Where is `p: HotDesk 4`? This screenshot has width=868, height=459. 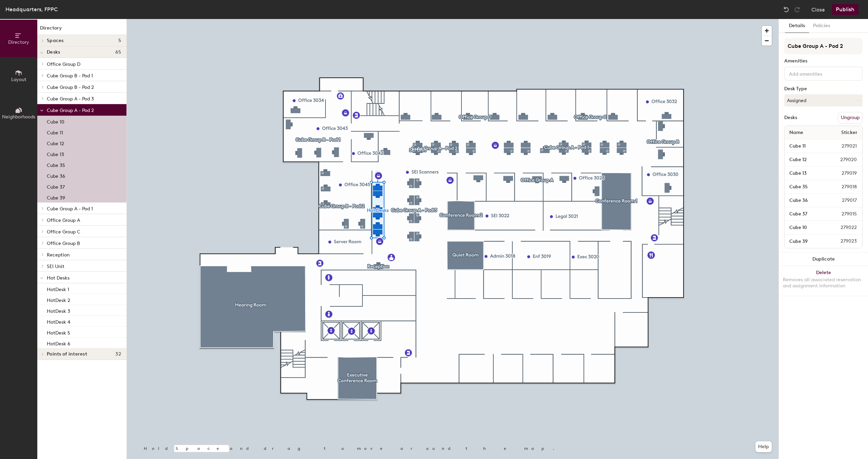 p: HotDesk 4 is located at coordinates (58, 321).